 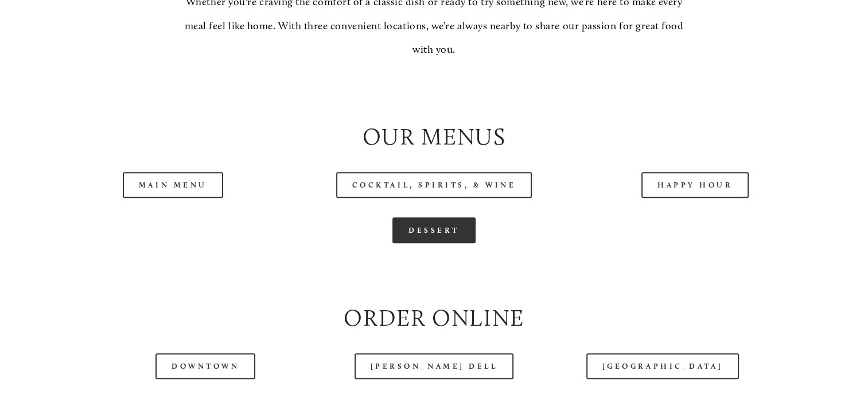 What do you see at coordinates (695, 184) in the screenshot?
I see `a: Happy Hour` at bounding box center [695, 184].